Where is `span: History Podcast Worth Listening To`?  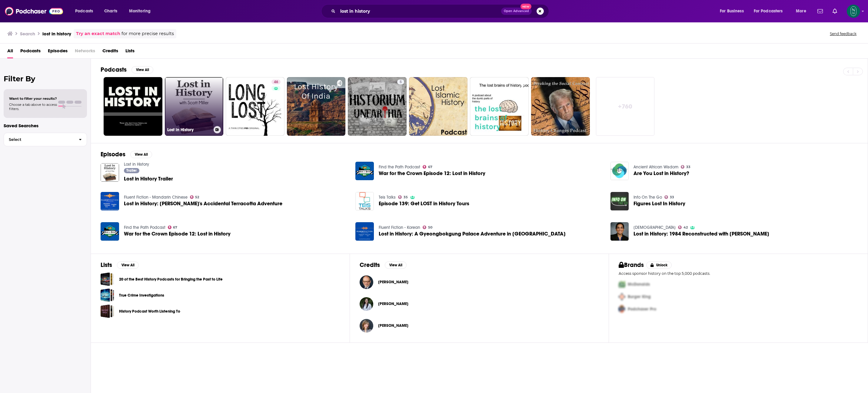 span: History Podcast Worth Listening To is located at coordinates (107, 312).